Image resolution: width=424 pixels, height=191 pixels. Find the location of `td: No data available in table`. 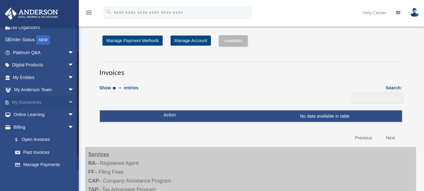

td: No data available in table is located at coordinates (251, 117).